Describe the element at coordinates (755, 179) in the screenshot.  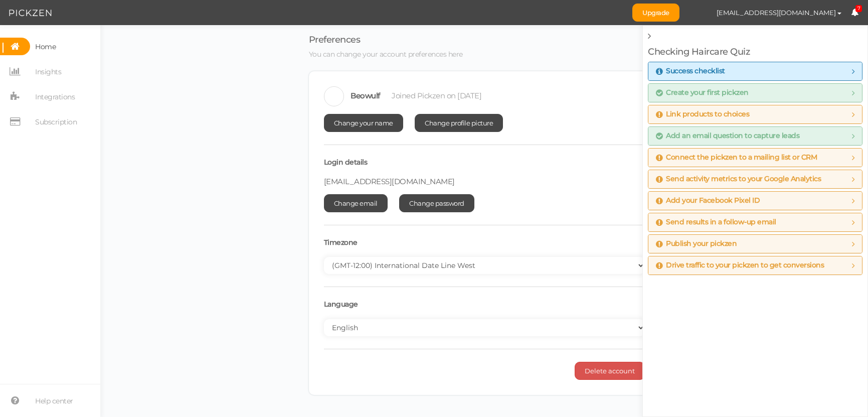
I see `a: Send activity metrics to your Google Analytics` at that location.